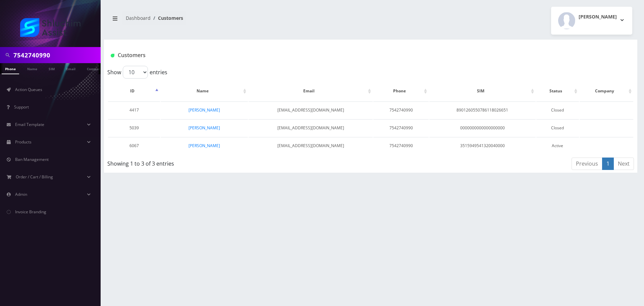  What do you see at coordinates (138, 72) in the screenshot?
I see `label: Show entries` at bounding box center [138, 72].